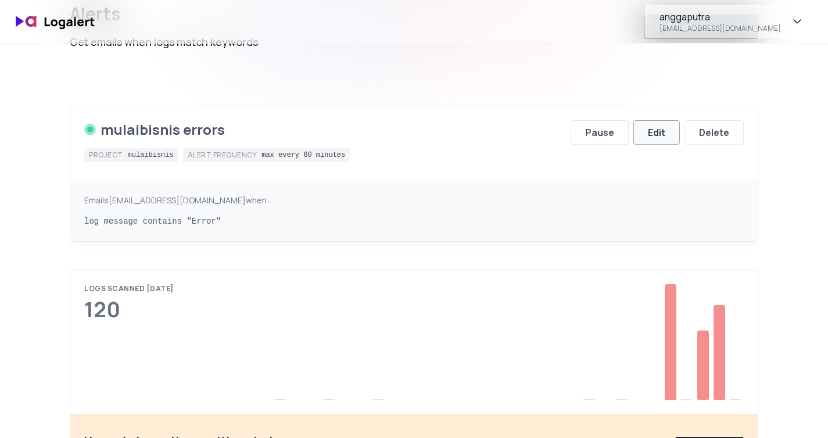 The width and height of the screenshot is (828, 438). Describe the element at coordinates (714, 132) in the screenshot. I see `button: Delete` at that location.